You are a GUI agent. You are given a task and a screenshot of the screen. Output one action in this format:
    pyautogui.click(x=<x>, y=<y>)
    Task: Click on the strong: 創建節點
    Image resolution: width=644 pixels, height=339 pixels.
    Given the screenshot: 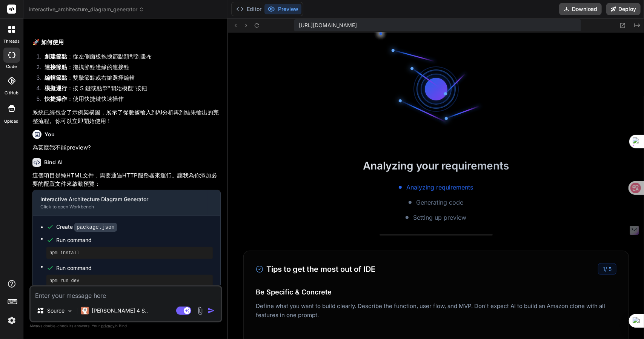 What is the action you would take?
    pyautogui.click(x=56, y=56)
    